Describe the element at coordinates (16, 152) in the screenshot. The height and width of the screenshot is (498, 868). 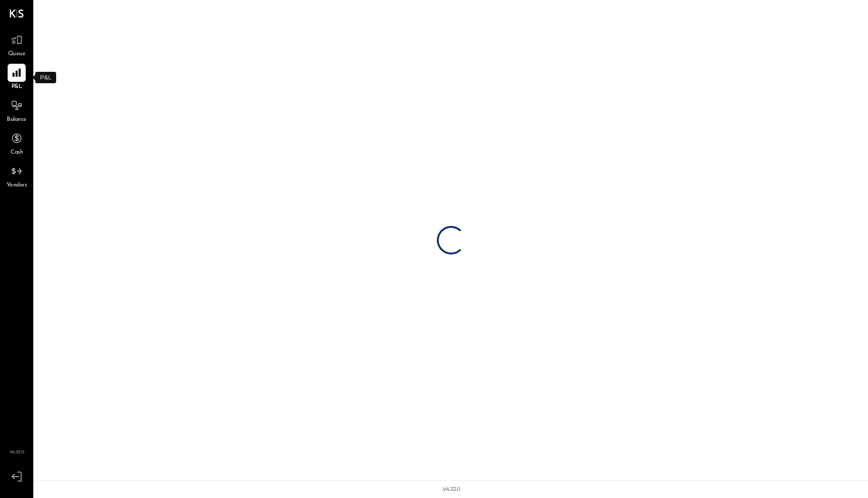
I see `span: Cash` at that location.